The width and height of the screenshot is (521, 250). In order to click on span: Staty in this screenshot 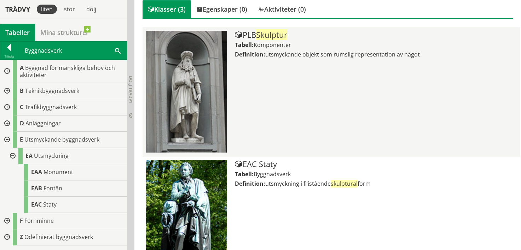, I will do `click(50, 205)`.